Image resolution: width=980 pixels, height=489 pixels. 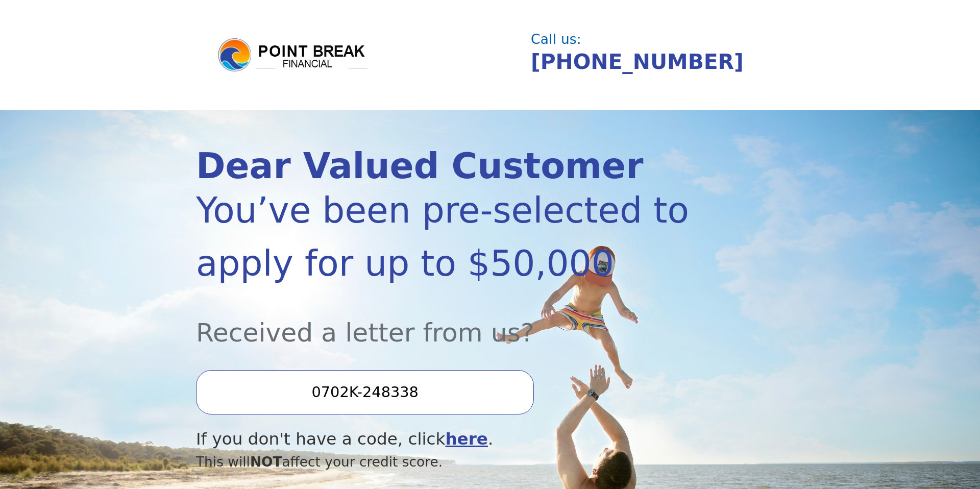 I want to click on img: logo.png, so click(x=293, y=55).